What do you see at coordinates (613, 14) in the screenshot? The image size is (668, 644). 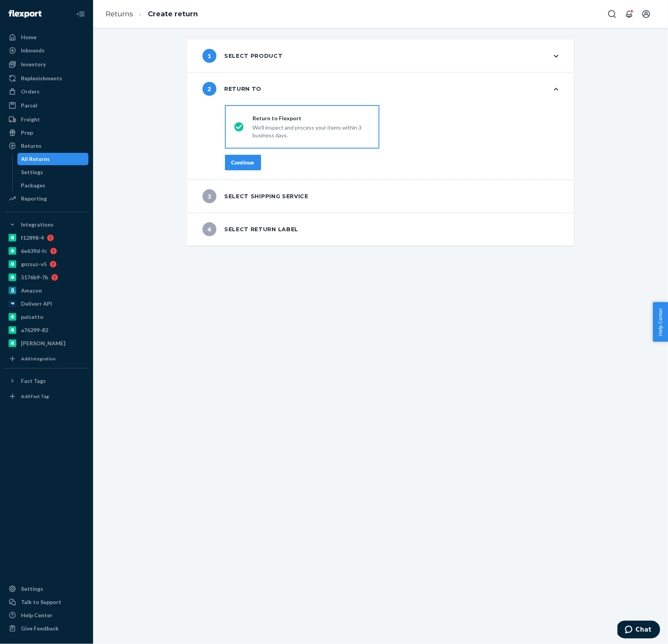 I see `button: Open Search Box` at bounding box center [613, 14].